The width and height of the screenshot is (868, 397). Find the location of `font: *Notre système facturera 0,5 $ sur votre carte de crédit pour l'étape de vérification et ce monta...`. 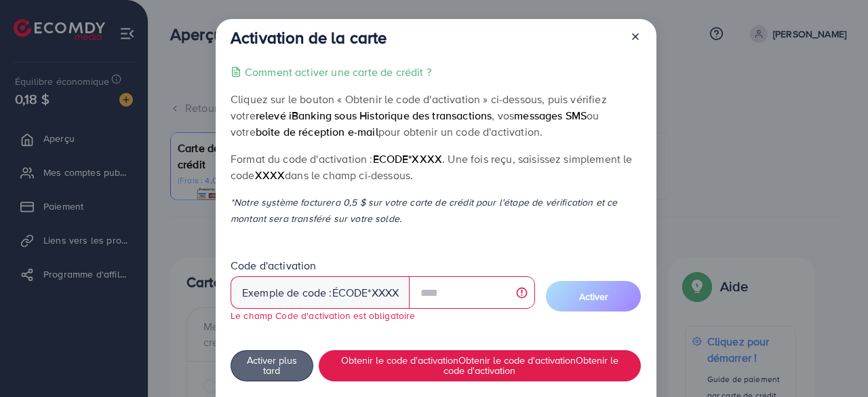

font: *Notre système facturera 0,5 $ sur votre carte de crédit pour l'étape de vérification et ce monta... is located at coordinates (424, 211).